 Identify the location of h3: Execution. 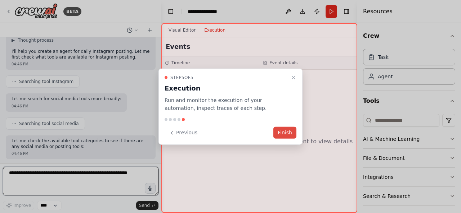
(226, 88).